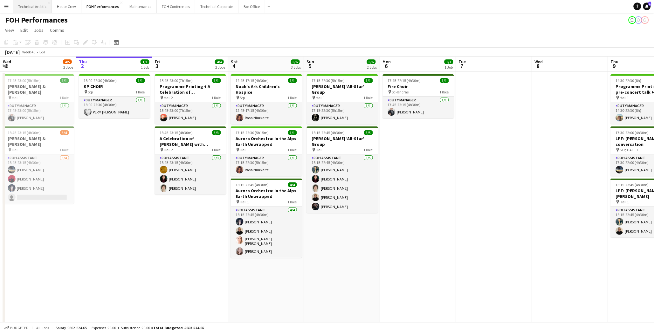 The height and width of the screenshot is (333, 654). I want to click on span: Thu, so click(615, 62).